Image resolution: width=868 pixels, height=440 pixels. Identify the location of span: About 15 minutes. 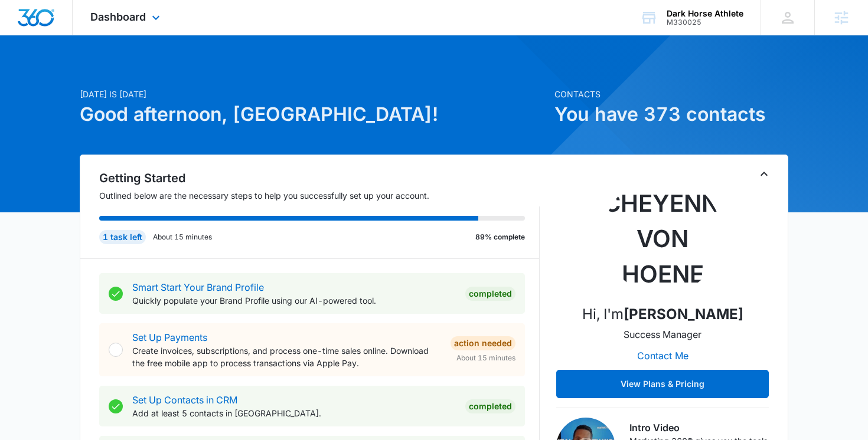
(486, 358).